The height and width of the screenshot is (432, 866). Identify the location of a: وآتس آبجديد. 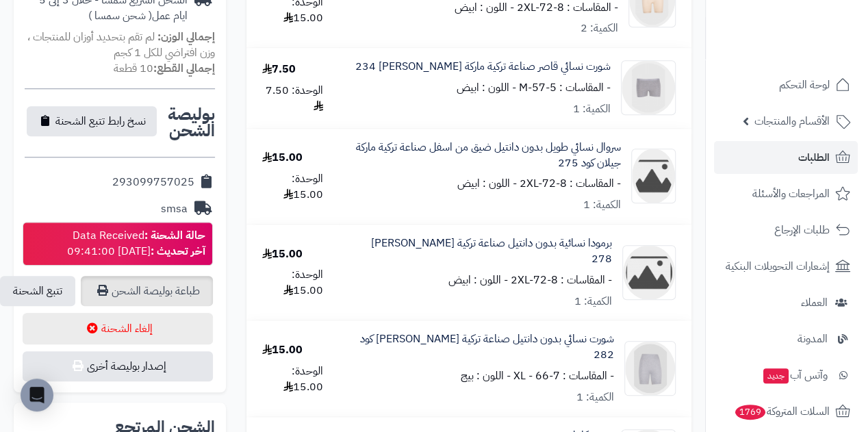
(786, 375).